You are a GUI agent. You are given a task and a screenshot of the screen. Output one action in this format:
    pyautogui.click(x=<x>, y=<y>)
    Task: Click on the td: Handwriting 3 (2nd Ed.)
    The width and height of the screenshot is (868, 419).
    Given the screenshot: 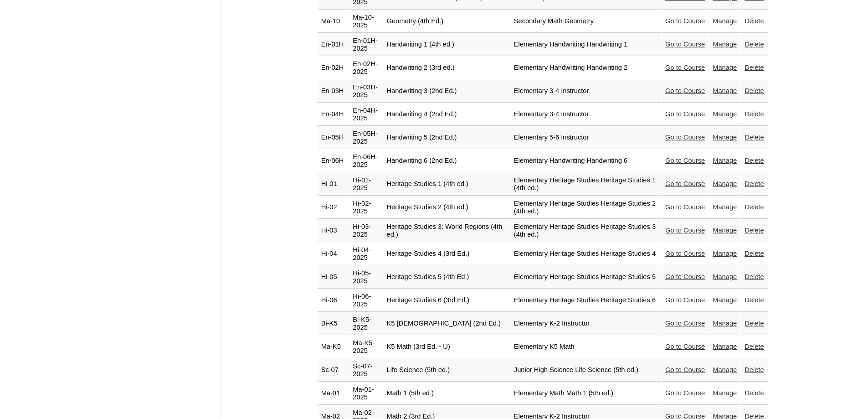 What is the action you would take?
    pyautogui.click(x=447, y=91)
    